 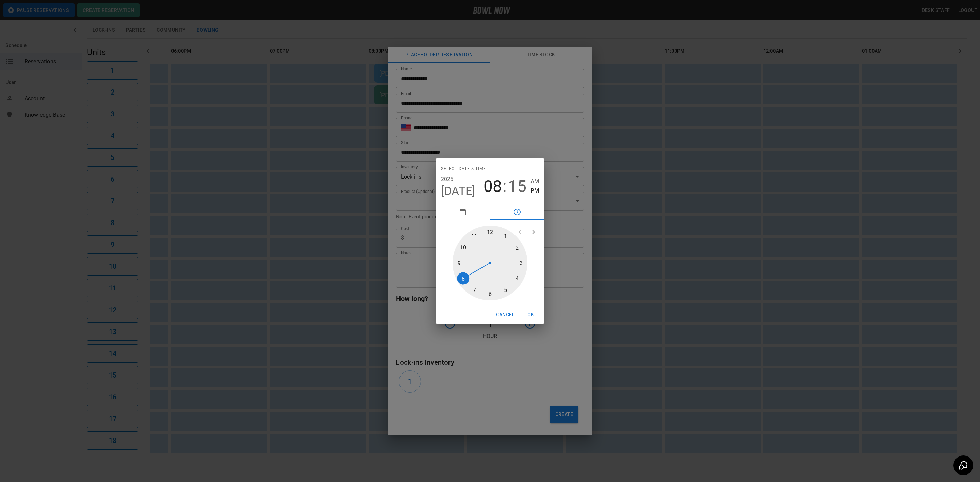 I want to click on button: pick date, so click(x=463, y=212).